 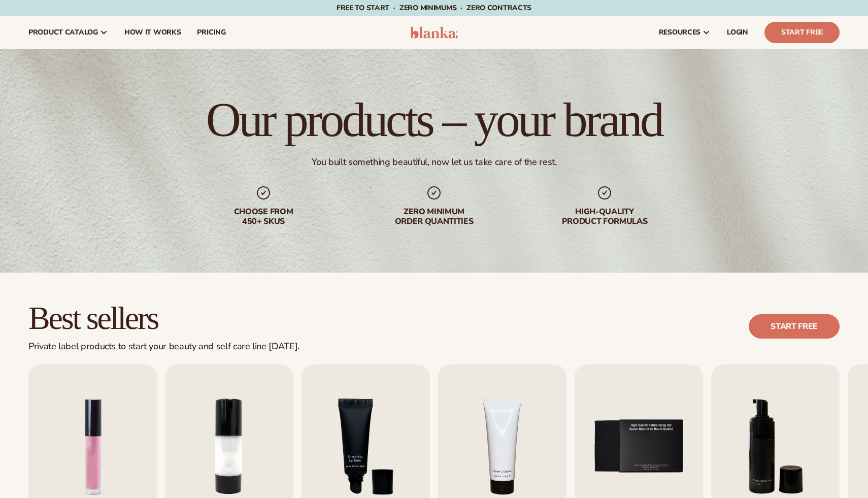 What do you see at coordinates (263, 217) in the screenshot?
I see `div: Choose from 450+ Skus` at bounding box center [263, 217].